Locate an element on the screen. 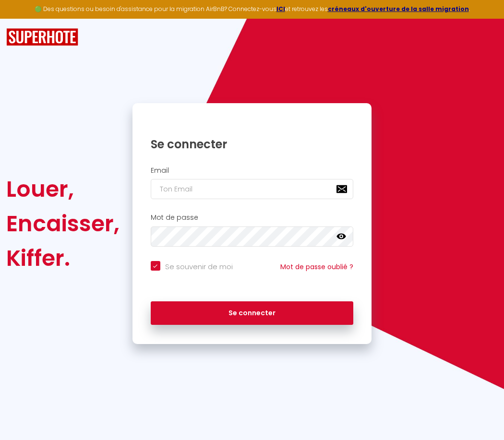 This screenshot has width=504, height=440. a: ICI is located at coordinates (281, 8).